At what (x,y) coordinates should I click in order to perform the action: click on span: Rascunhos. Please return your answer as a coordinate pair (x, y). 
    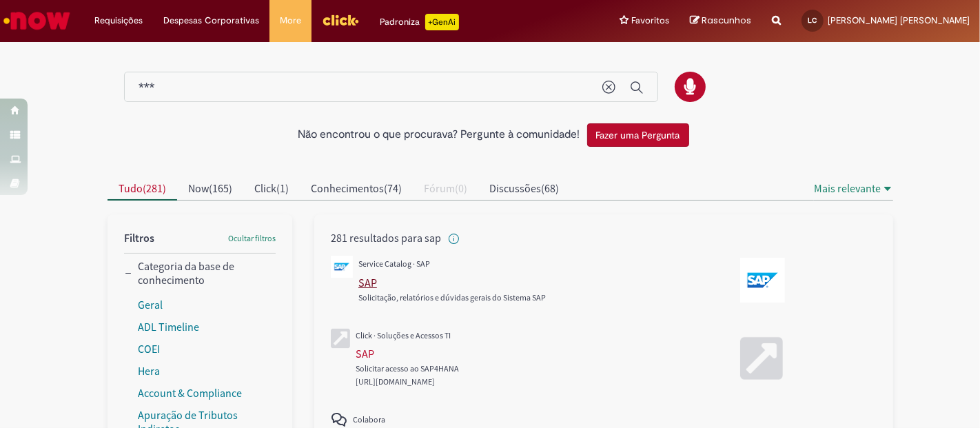
    Looking at the image, I should click on (726, 20).